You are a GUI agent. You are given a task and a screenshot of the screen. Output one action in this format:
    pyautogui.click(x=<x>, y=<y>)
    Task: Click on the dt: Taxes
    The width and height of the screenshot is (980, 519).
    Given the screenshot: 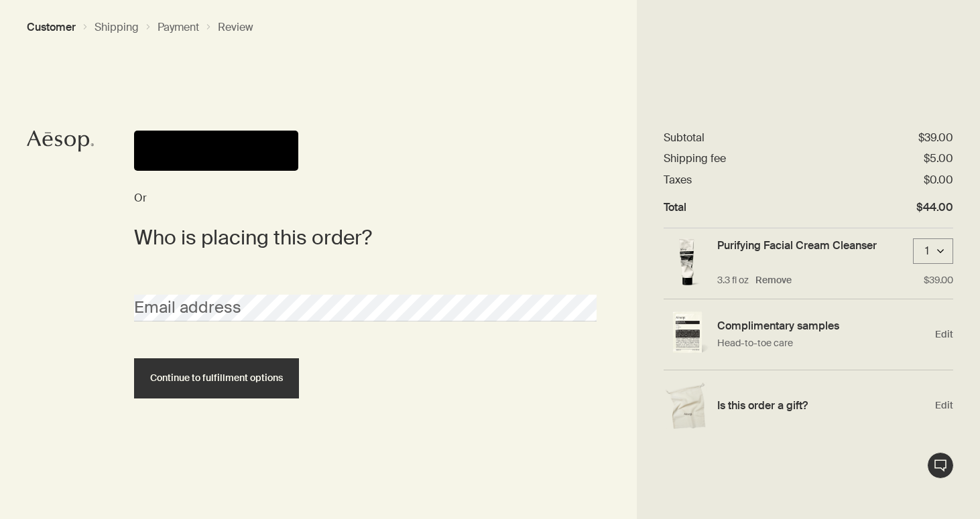 What is the action you would take?
    pyautogui.click(x=677, y=179)
    